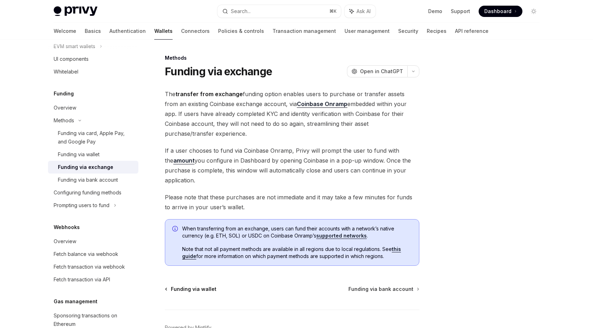 Image resolution: width=593 pixels, height=328 pixels. Describe the element at coordinates (367, 31) in the screenshot. I see `a: User management` at that location.